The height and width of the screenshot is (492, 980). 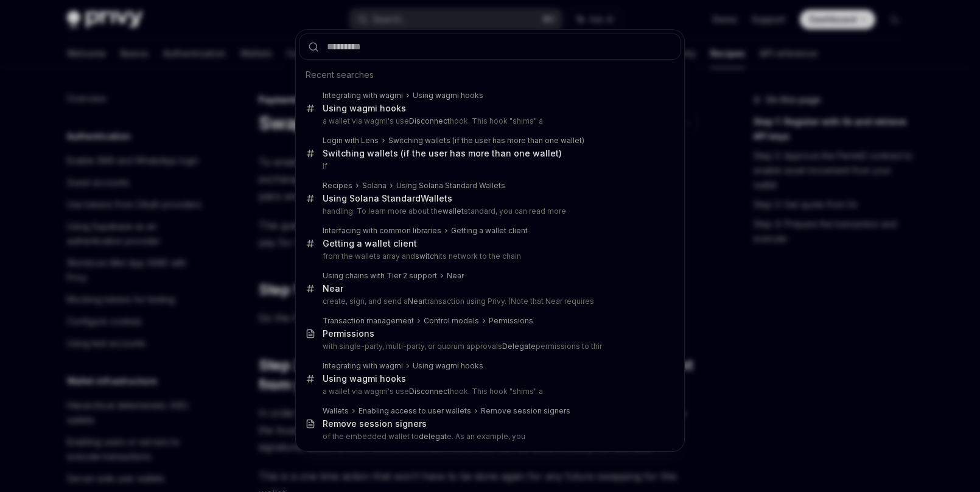 What do you see at coordinates (453, 211) in the screenshot?
I see `b: wallet` at bounding box center [453, 211].